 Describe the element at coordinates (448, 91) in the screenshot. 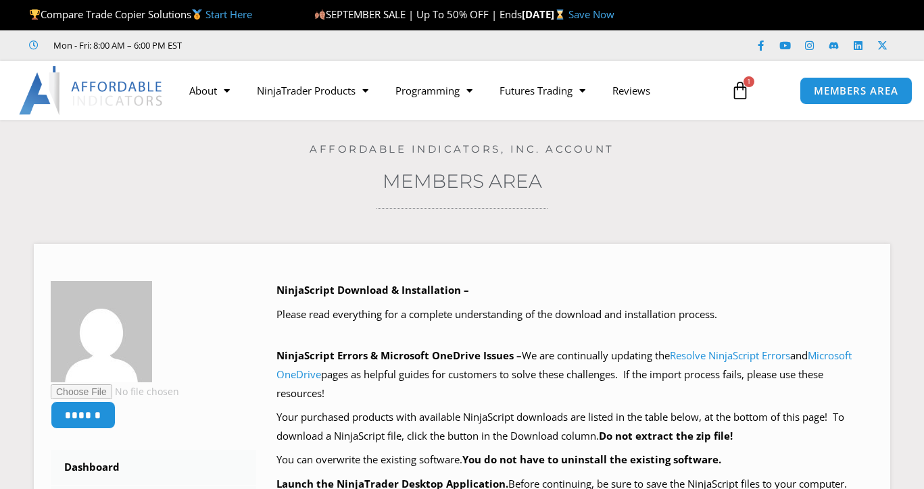

I see `nav: Menu` at that location.